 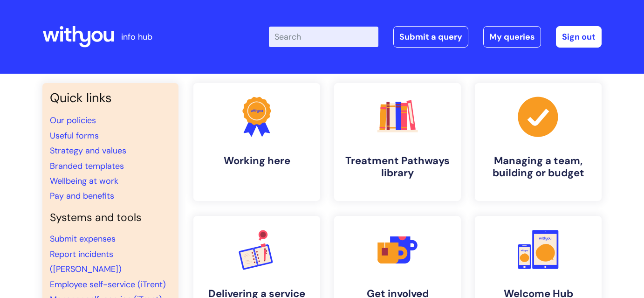 I want to click on a: My queries, so click(x=512, y=37).